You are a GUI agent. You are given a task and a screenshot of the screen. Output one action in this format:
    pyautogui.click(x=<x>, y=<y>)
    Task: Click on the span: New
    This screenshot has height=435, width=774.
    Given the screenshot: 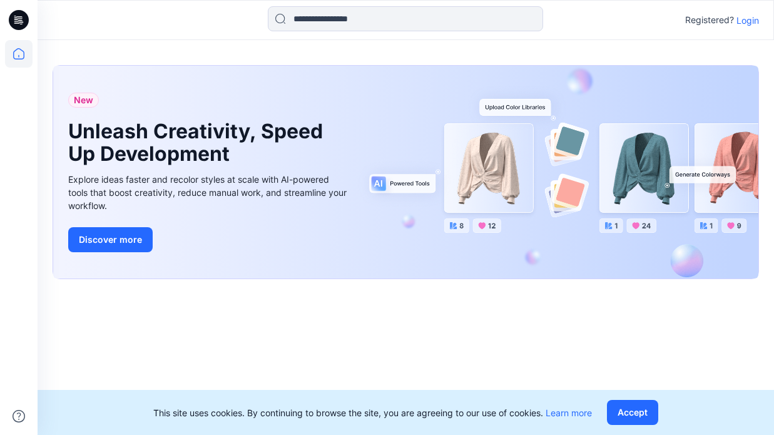 What is the action you would take?
    pyautogui.click(x=83, y=100)
    